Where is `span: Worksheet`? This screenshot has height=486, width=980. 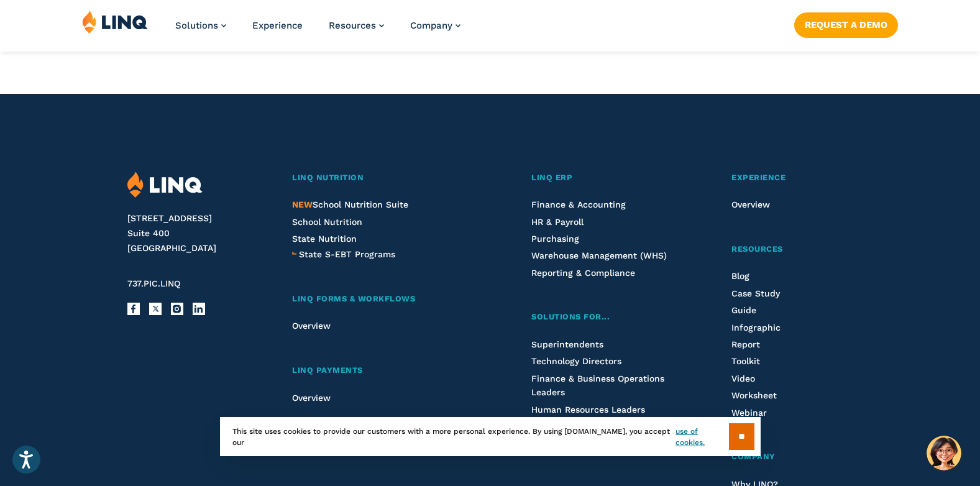 span: Worksheet is located at coordinates (753, 396).